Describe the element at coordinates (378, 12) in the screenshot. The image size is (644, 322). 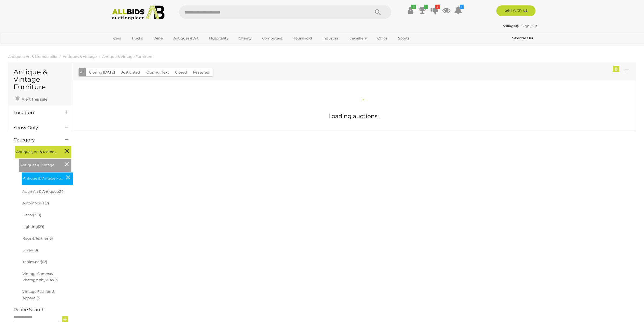
I see `button: Search` at that location.